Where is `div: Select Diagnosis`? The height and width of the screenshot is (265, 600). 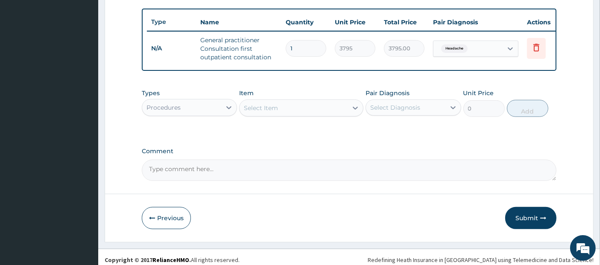 div: Select Diagnosis is located at coordinates (395, 108).